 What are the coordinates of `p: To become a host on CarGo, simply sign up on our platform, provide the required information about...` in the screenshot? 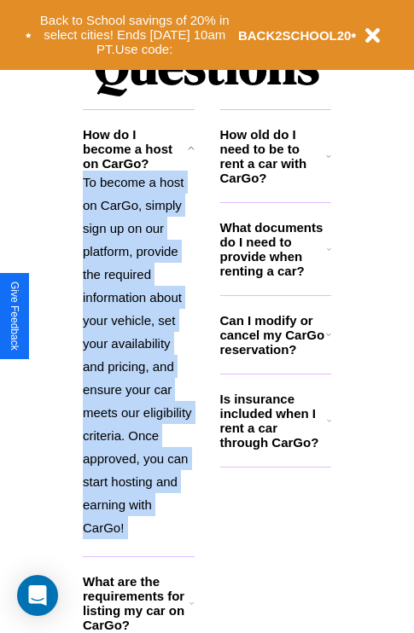 It's located at (138, 355).